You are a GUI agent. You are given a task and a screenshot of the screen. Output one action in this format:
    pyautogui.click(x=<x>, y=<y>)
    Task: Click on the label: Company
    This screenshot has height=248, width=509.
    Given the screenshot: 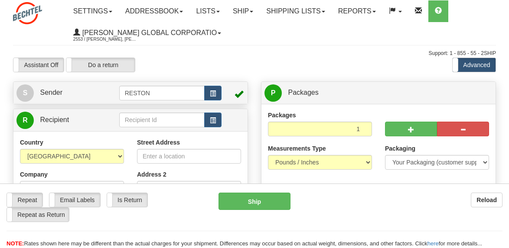 What is the action you would take?
    pyautogui.click(x=34, y=175)
    